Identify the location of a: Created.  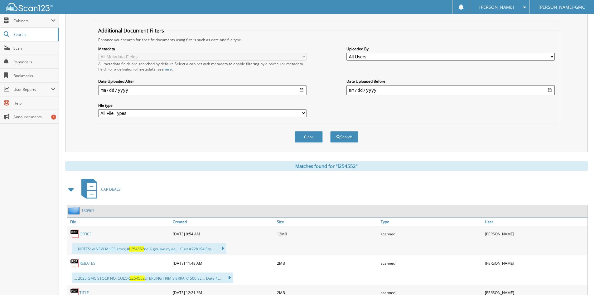
(223, 221).